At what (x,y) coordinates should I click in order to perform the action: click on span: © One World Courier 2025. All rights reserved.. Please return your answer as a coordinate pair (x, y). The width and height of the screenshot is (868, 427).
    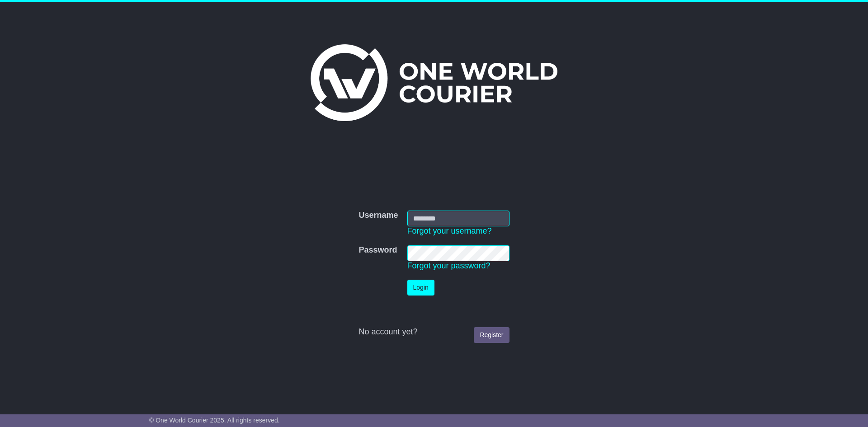
    Looking at the image, I should click on (215, 420).